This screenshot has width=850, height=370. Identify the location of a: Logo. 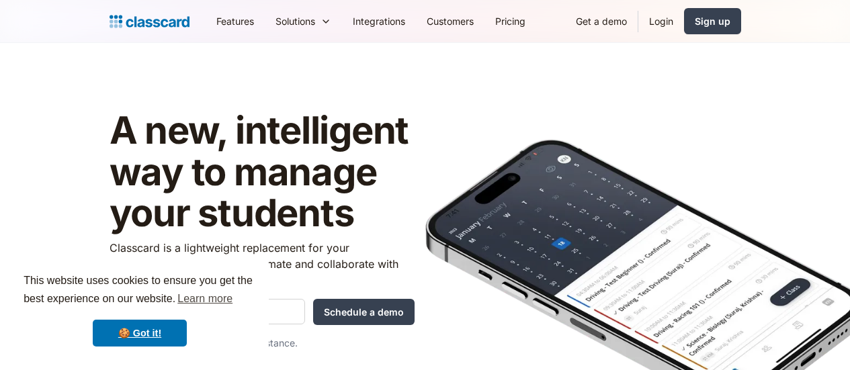
(149, 22).